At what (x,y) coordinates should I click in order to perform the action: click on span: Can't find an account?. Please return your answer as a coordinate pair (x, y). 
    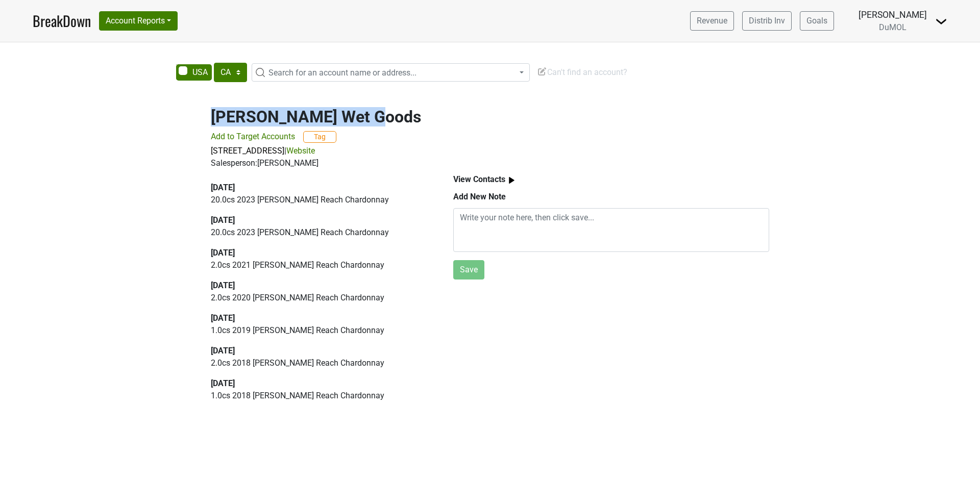
    Looking at the image, I should click on (582, 72).